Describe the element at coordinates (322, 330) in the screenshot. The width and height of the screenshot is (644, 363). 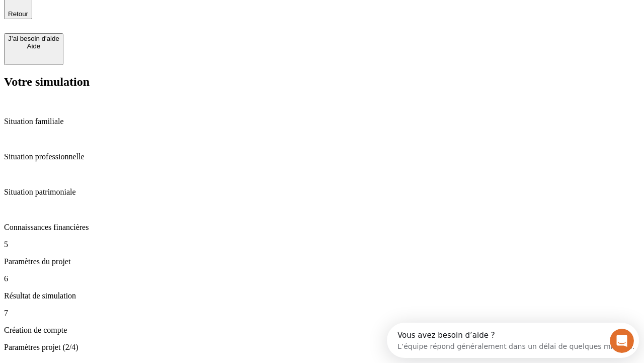
I see `p: Création de compte` at that location.